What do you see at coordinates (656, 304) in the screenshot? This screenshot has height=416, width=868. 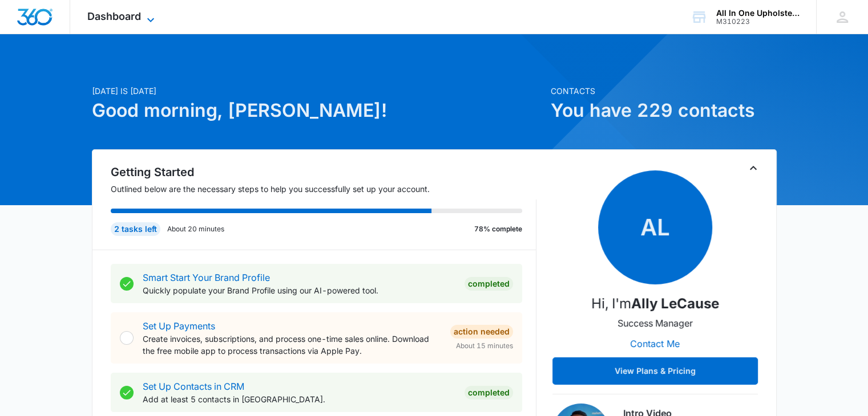 I see `p: Hi, I'm` at bounding box center [656, 304].